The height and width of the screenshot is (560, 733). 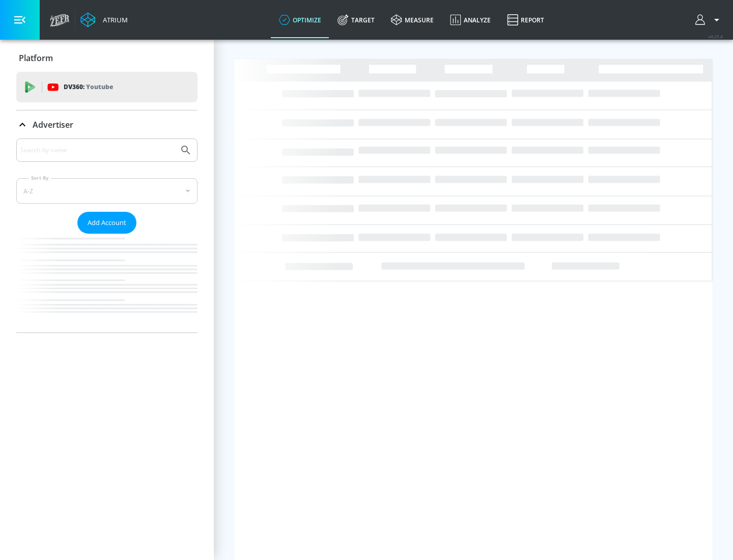 I want to click on a: Report, so click(x=525, y=20).